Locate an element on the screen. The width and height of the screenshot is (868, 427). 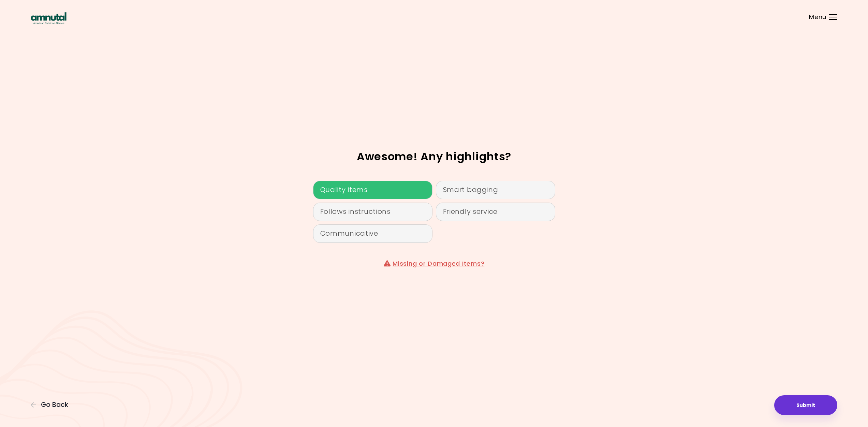
button: Submit is located at coordinates (806, 405).